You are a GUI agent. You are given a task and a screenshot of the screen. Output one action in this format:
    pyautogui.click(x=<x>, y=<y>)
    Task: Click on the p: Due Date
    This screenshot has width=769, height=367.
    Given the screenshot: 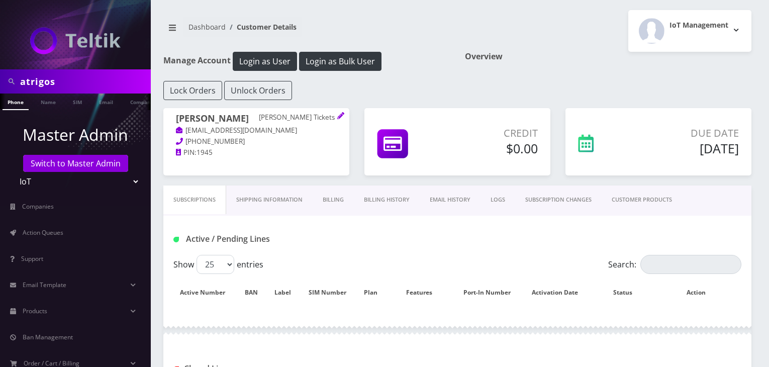 What is the action you would take?
    pyautogui.click(x=687, y=133)
    